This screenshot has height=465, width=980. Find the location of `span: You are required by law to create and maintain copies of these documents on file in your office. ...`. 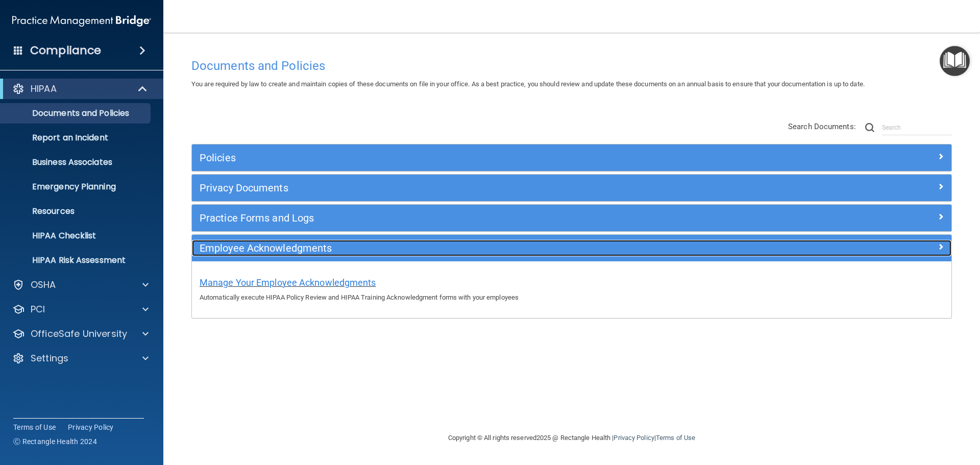

span: You are required by law to create and maintain copies of these documents on file in your office. ... is located at coordinates (528, 84).